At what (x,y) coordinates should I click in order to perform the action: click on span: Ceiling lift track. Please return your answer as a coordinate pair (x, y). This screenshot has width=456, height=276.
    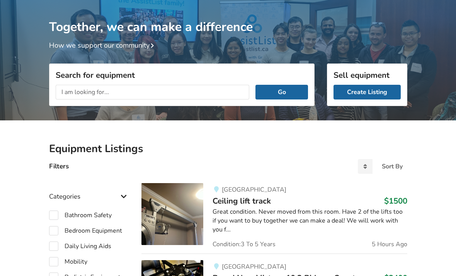
    Looking at the image, I should click on (242, 201).